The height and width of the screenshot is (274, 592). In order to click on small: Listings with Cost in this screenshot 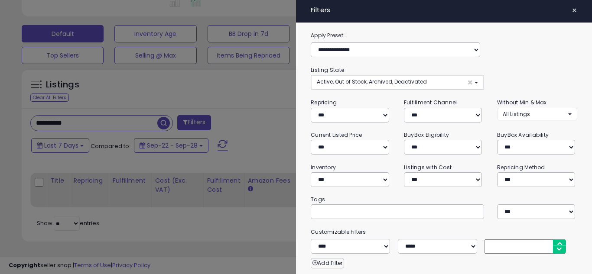, I will do `click(428, 167)`.